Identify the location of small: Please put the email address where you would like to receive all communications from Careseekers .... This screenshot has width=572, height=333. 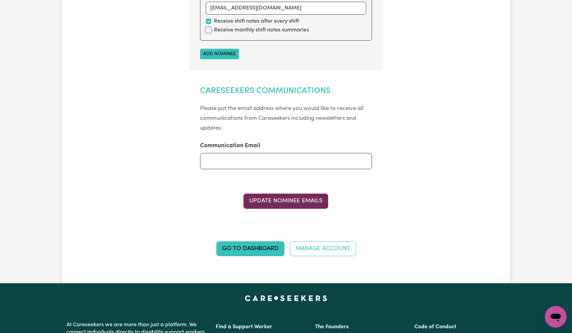
(282, 118).